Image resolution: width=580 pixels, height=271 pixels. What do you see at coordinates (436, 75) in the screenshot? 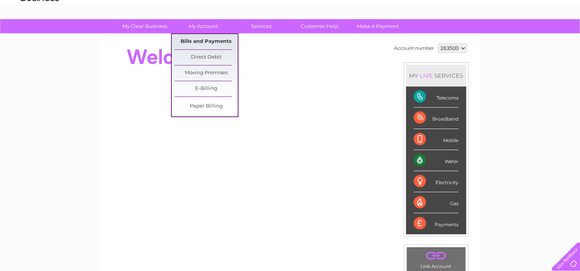
I see `div: MY SERVICES` at bounding box center [436, 75].